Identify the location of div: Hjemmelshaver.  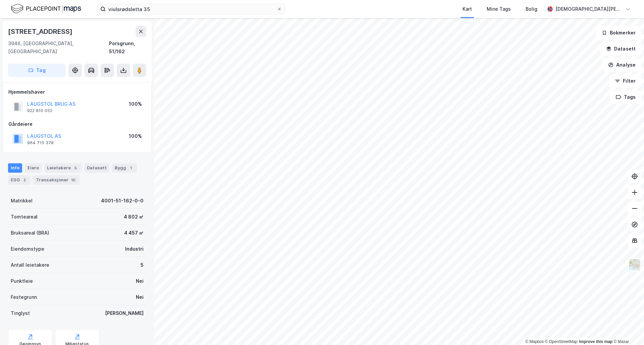
(77, 92).